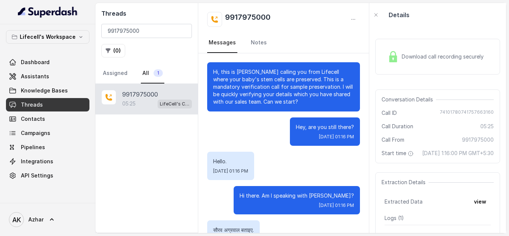 This screenshot has width=509, height=236. I want to click on span: Dashboard, so click(35, 62).